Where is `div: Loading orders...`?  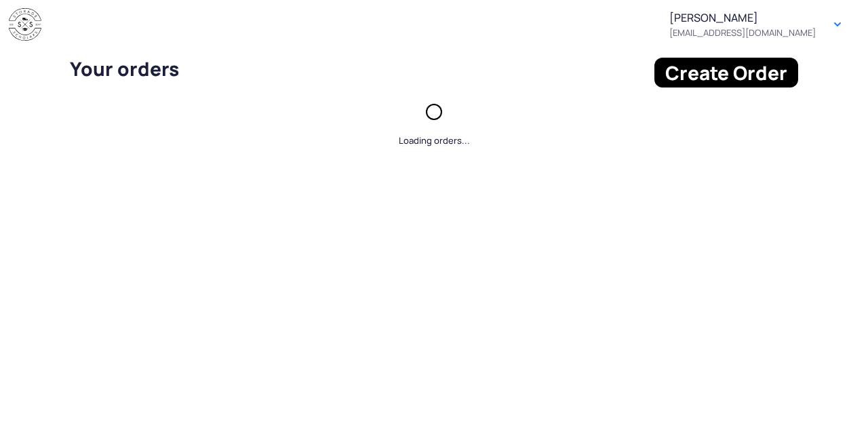 div: Loading orders... is located at coordinates (434, 140).